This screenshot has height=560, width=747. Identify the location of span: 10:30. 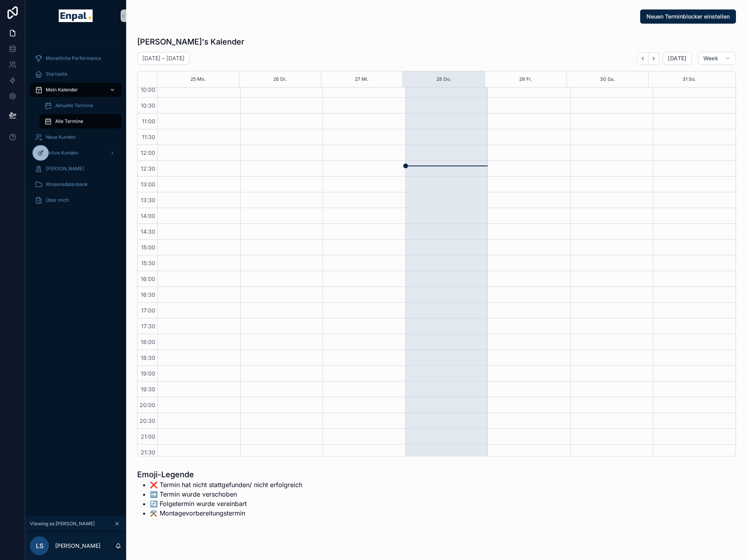
(148, 105).